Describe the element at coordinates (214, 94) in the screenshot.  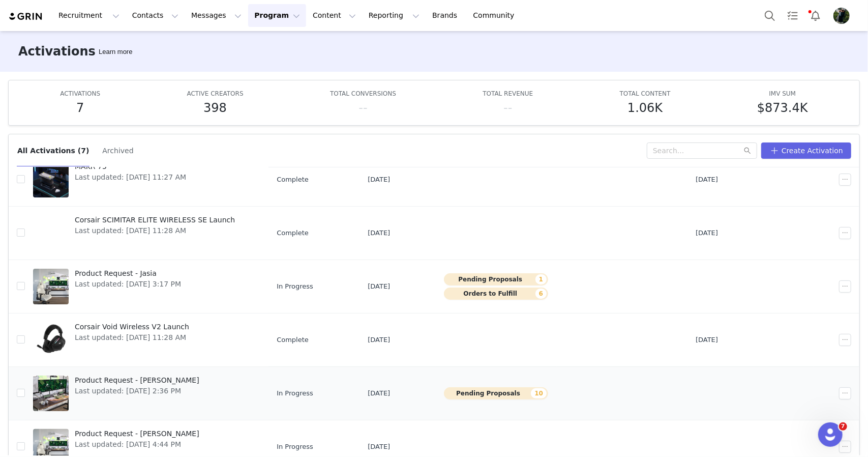
I see `span: ACTIVE CREATORS` at that location.